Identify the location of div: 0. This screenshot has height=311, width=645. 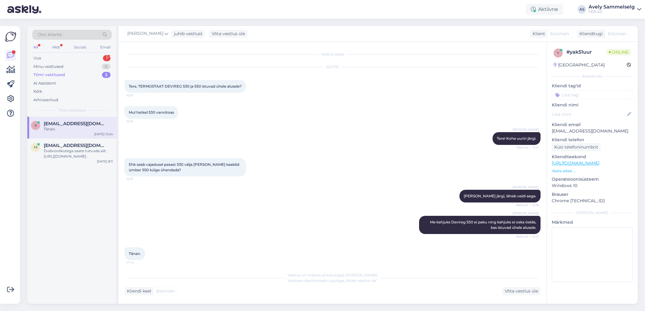
(106, 67).